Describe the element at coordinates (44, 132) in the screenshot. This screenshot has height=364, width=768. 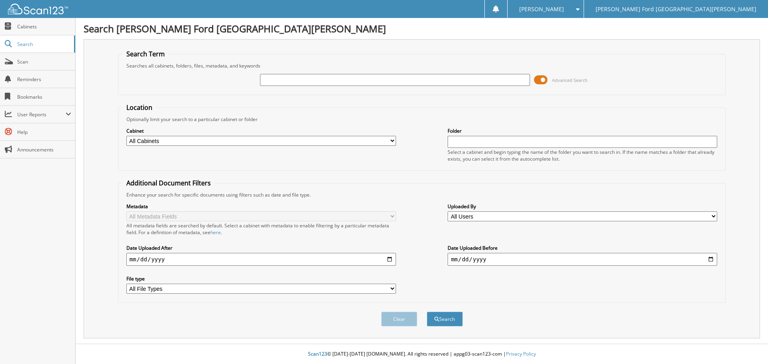
I see `span: Help` at that location.